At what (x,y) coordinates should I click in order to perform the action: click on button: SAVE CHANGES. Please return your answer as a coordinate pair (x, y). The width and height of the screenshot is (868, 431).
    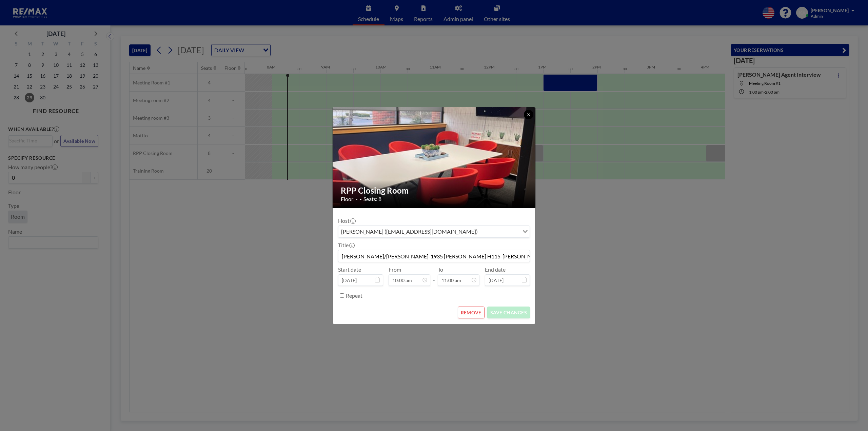
    Looking at the image, I should click on (508, 313).